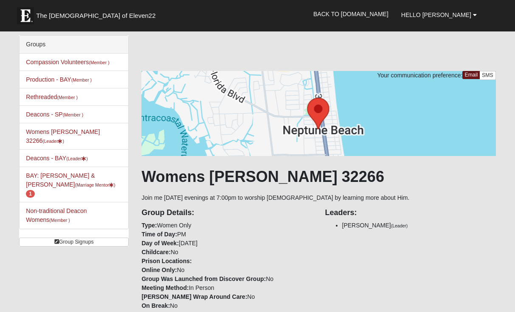  What do you see at coordinates (59, 79) in the screenshot?
I see `a: Production - BAY(Member )` at bounding box center [59, 79].